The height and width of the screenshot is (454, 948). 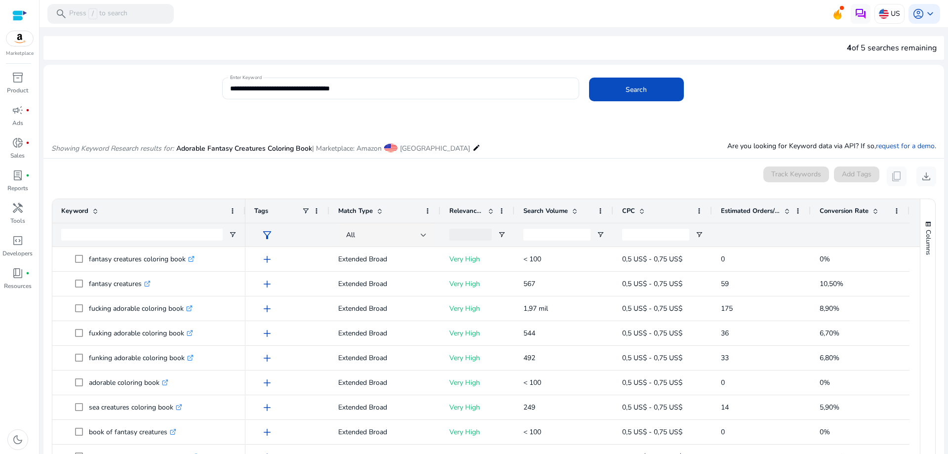 I want to click on span: book_4, so click(x=18, y=273).